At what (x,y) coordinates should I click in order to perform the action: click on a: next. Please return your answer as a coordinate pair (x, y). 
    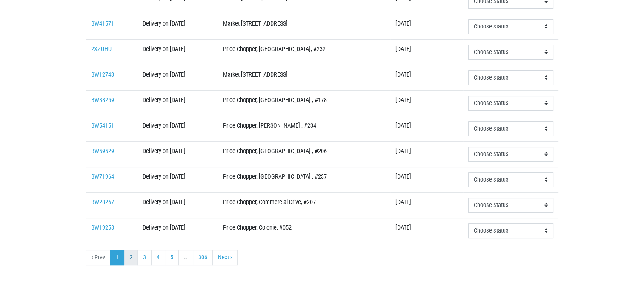
    Looking at the image, I should click on (224, 258).